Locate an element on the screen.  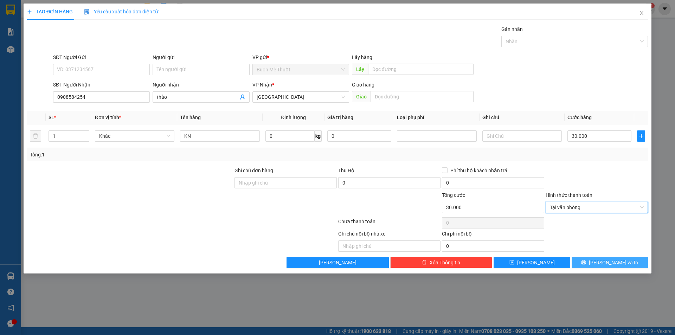
span: Phí thu hộ khách nhận trả is located at coordinates (479, 170).